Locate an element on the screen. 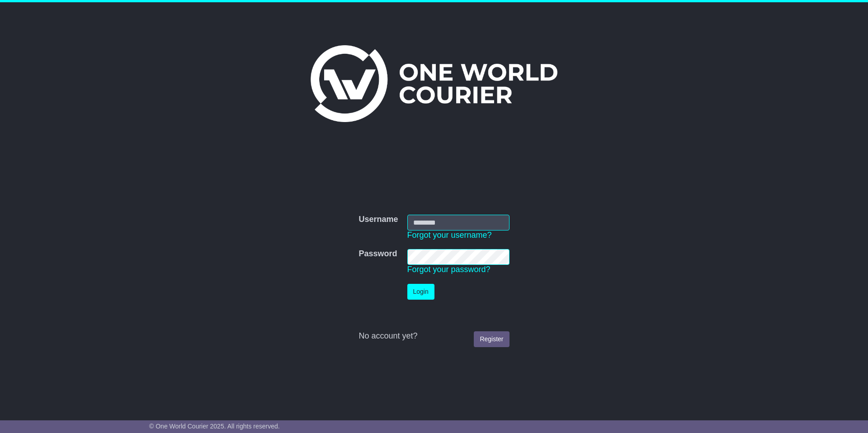 The image size is (868, 433). label: Username is located at coordinates (378, 220).